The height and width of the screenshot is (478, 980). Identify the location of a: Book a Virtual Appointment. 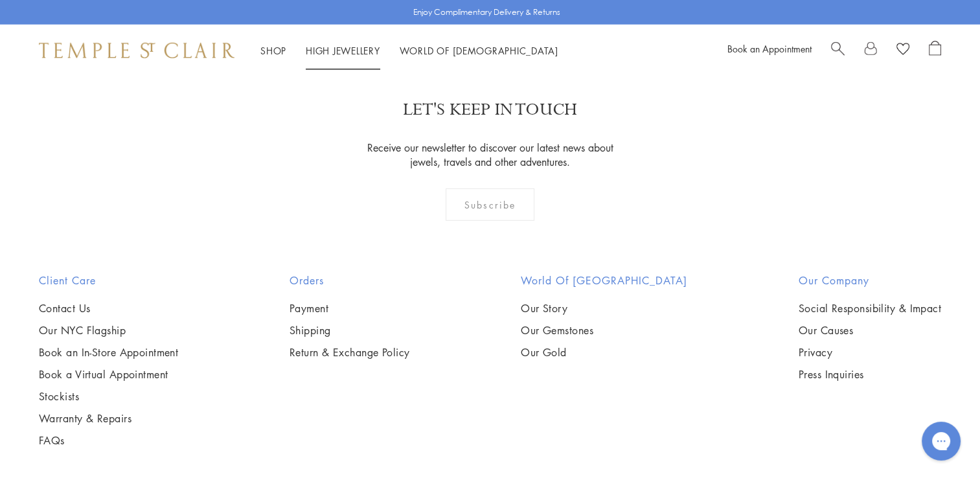
(108, 375).